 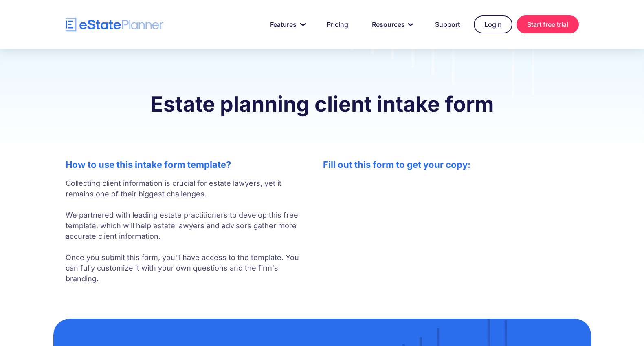 I want to click on p: Collecting client information is crucial for estate lawyers, yet it remains one of their biggest ..., so click(x=186, y=231).